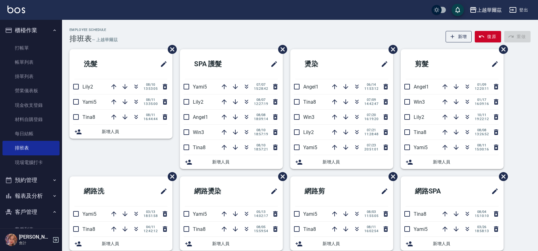 The image size is (538, 251). What do you see at coordinates (93, 30) in the screenshot?
I see `h2: Employee Schedule` at bounding box center [93, 30].